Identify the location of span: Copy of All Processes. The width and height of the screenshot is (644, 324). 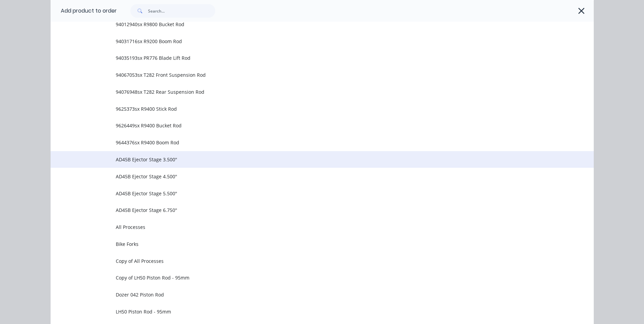
(307, 261).